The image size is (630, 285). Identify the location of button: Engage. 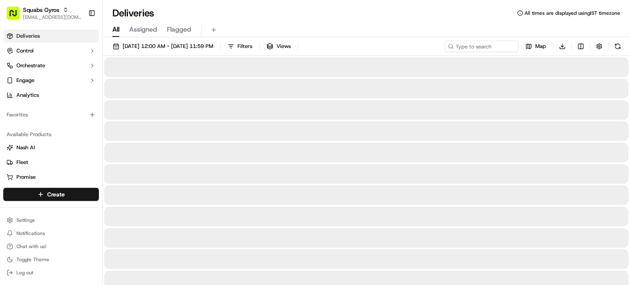
(51, 80).